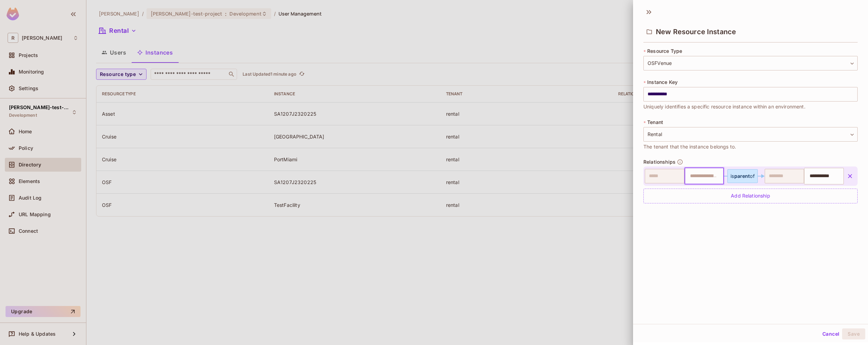 This screenshot has width=868, height=345. What do you see at coordinates (663, 82) in the screenshot?
I see `span: Instance Key` at bounding box center [663, 82].